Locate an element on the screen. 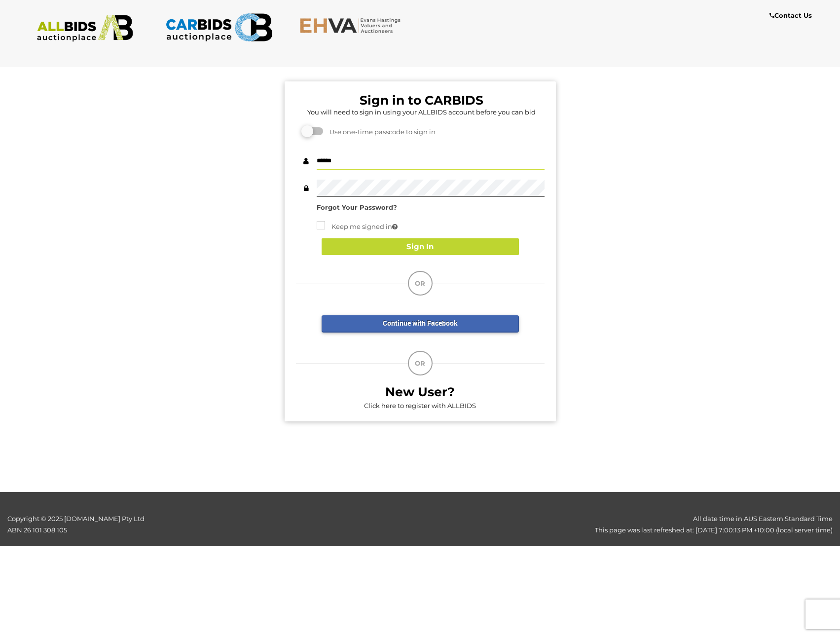 The image size is (840, 636). b: Contact Us is located at coordinates (791, 15).